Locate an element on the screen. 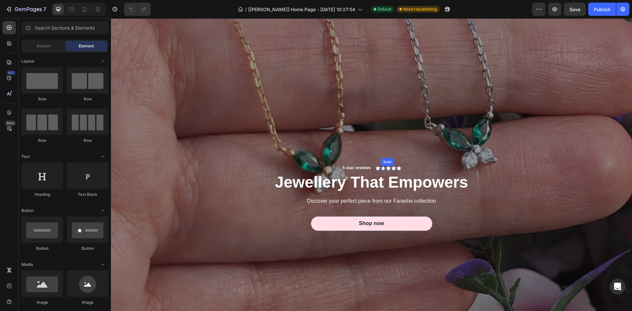 The image size is (632, 311). div: Undo/Redo is located at coordinates (137, 9).